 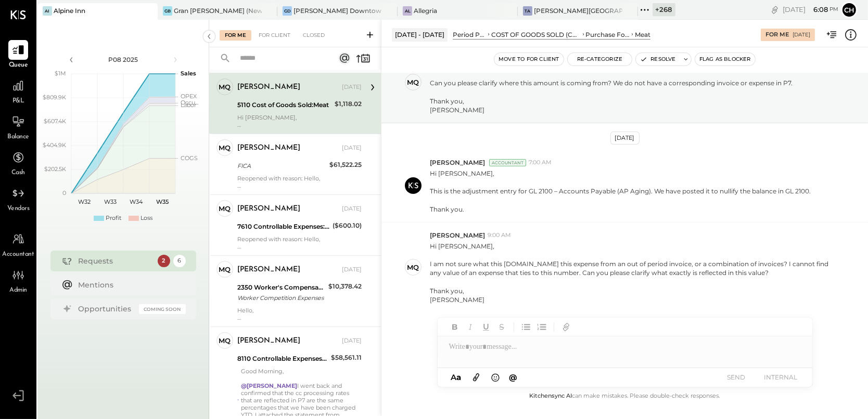 What do you see at coordinates (608, 34) in the screenshot?
I see `div: Purchase Food` at bounding box center [608, 34].